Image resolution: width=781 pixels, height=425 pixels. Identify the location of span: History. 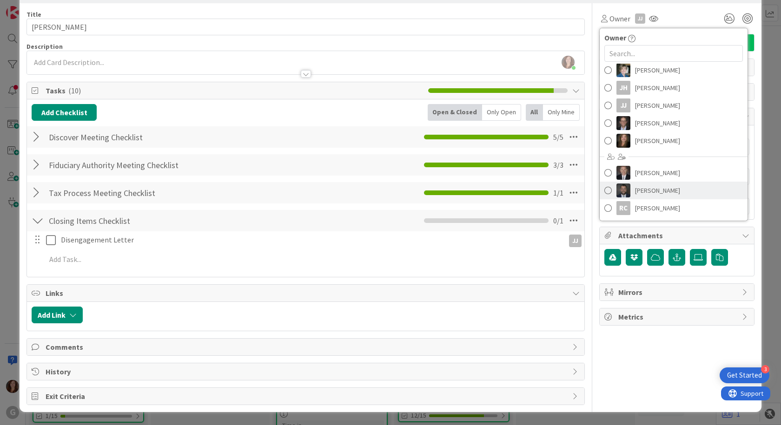
(306, 372).